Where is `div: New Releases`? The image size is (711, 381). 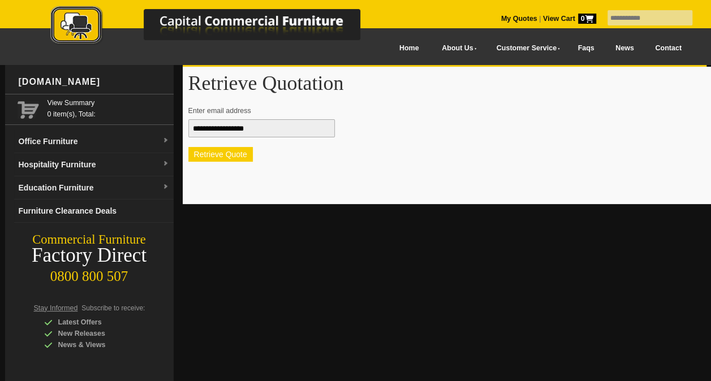 div: New Releases is located at coordinates (98, 334).